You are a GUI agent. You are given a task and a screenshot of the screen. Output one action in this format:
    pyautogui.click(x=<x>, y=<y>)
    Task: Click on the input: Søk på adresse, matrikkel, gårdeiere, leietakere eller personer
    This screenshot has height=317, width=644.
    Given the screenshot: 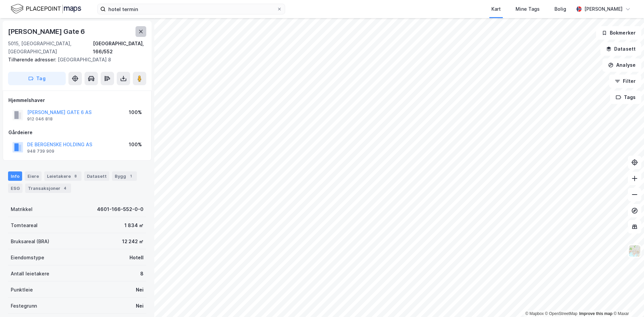 What is the action you would take?
    pyautogui.click(x=191, y=9)
    